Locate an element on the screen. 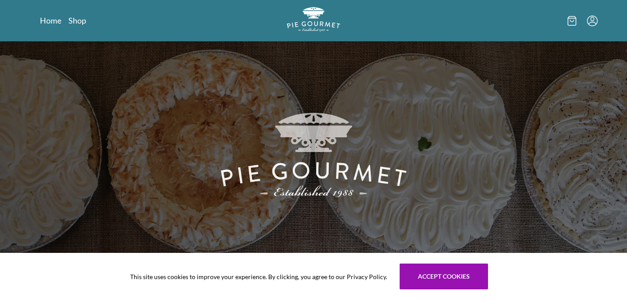 The width and height of the screenshot is (627, 300). button: Accept cookies is located at coordinates (444, 276).